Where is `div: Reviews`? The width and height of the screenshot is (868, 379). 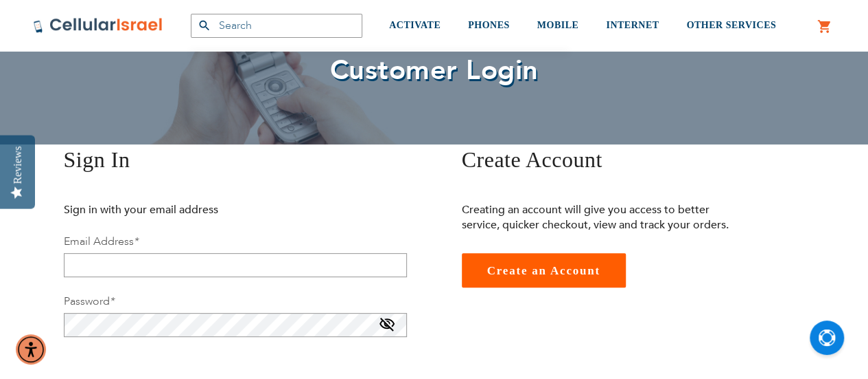 div: Reviews is located at coordinates (18, 164).